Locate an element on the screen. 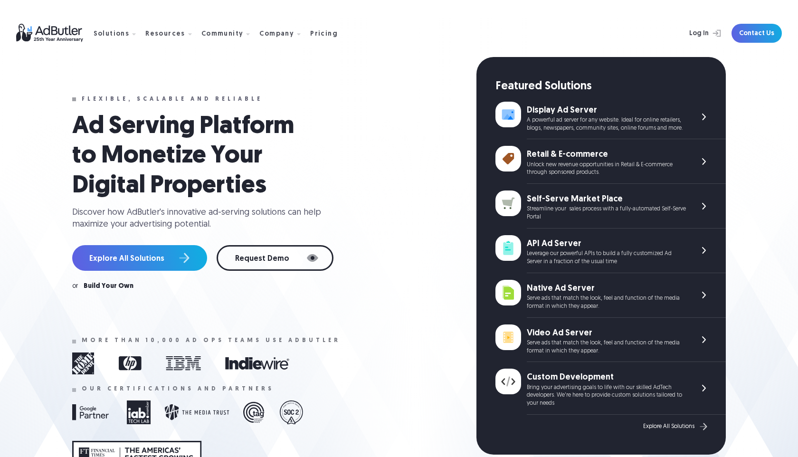  a: Display Ad Server A powerful ad server for any website. Ideal for online retailers, blogs, newspa... is located at coordinates (610, 117).